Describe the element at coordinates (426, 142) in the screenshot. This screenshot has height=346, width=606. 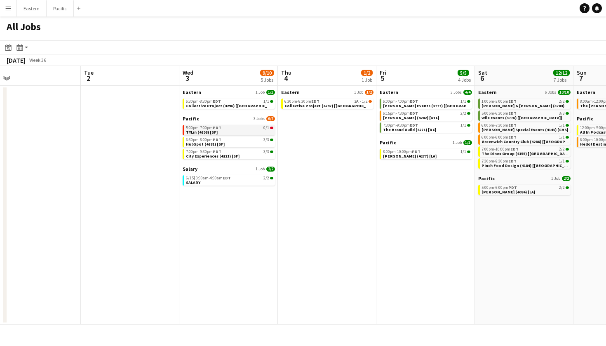
I see `a: Pacific1 Job1/1` at that location.